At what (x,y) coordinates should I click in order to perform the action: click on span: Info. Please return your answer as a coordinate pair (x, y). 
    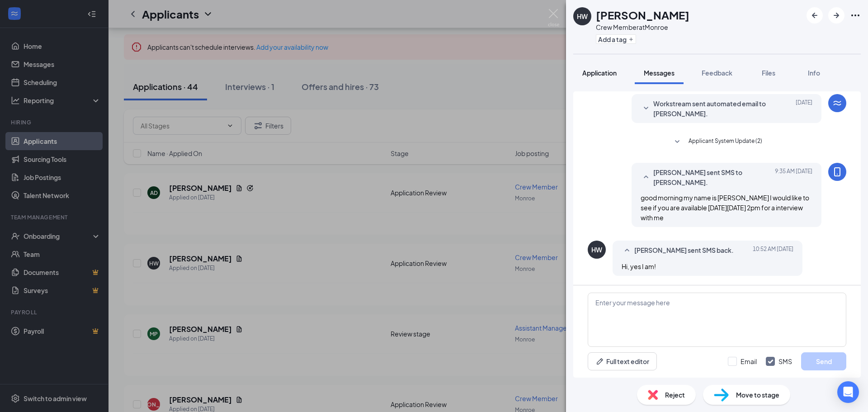
    Looking at the image, I should click on (814, 73).